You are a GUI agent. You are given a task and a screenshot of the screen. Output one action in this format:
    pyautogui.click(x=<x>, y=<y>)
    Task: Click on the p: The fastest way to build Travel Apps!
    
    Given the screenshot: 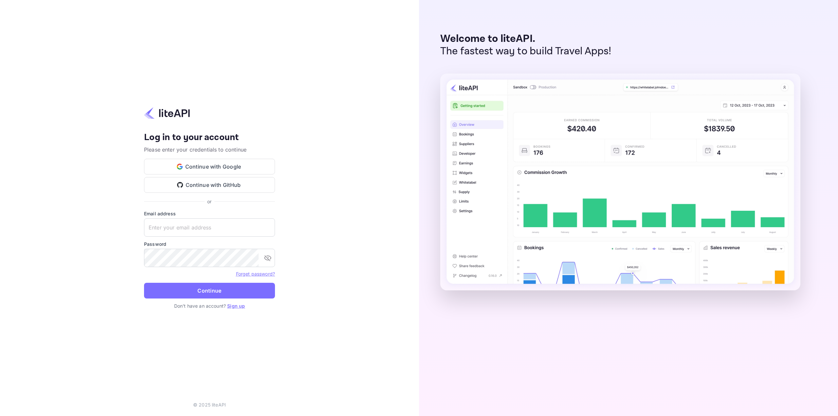 What is the action you would take?
    pyautogui.click(x=525, y=51)
    